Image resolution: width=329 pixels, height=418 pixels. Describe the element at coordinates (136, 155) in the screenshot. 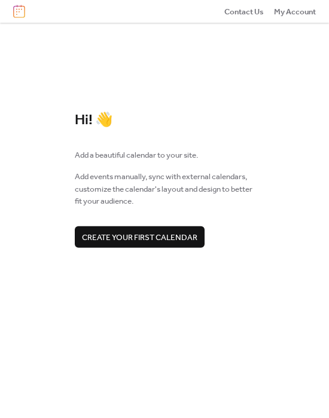

I see `span: Add a beautiful calendar to your site.` at that location.